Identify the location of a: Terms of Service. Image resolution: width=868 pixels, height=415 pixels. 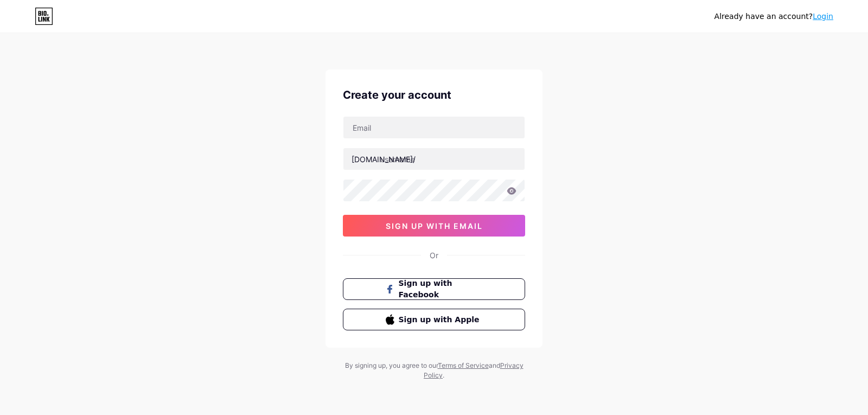
(463, 365).